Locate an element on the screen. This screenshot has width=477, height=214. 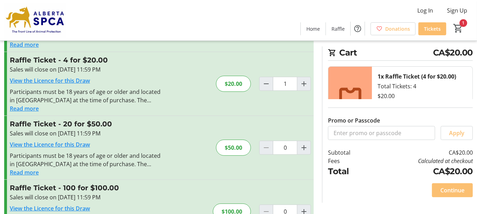
button: Help is located at coordinates (358, 29).